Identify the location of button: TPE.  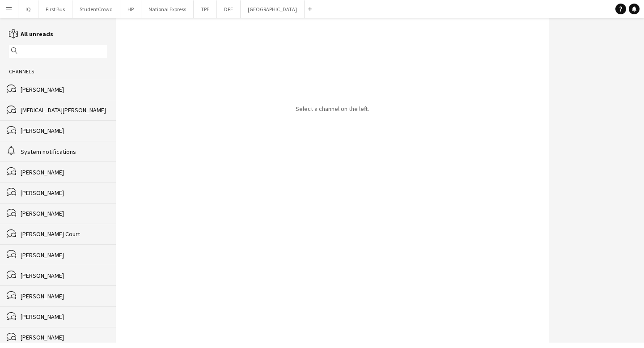
(205, 9).